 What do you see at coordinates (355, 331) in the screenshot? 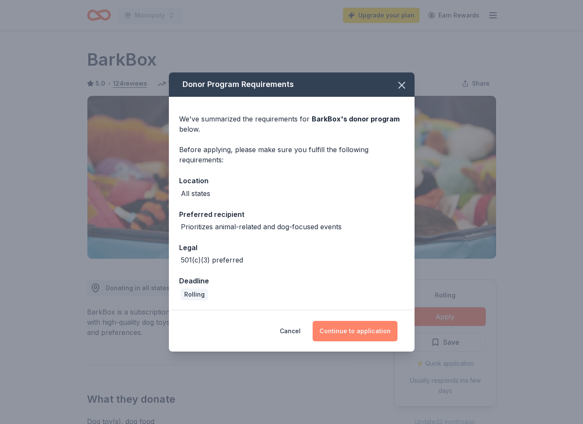
I see `button: Continue to application` at bounding box center [355, 331].